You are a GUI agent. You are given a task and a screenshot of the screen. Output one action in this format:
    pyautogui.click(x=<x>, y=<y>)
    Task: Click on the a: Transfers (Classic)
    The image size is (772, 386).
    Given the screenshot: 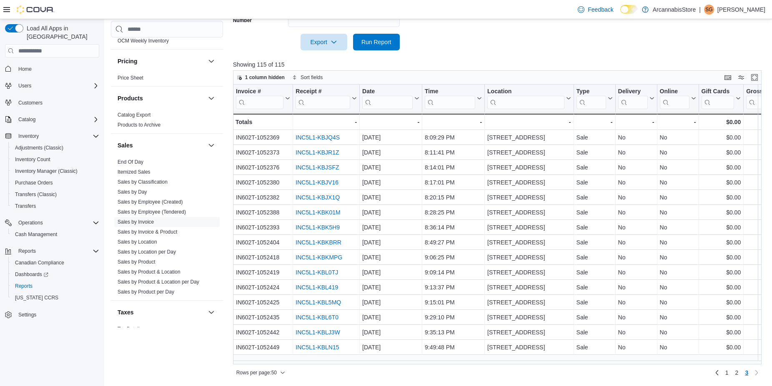 What is the action you would take?
    pyautogui.click(x=36, y=195)
    